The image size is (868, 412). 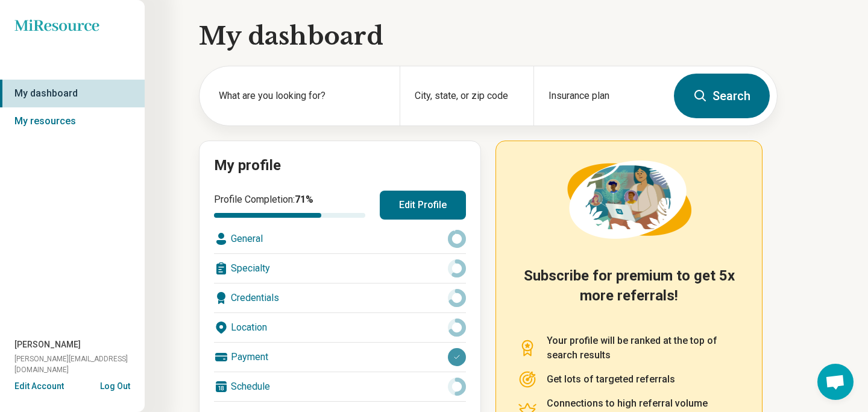 I want to click on h2: Subscribe for premium to get 5x more referrals!, so click(x=629, y=293).